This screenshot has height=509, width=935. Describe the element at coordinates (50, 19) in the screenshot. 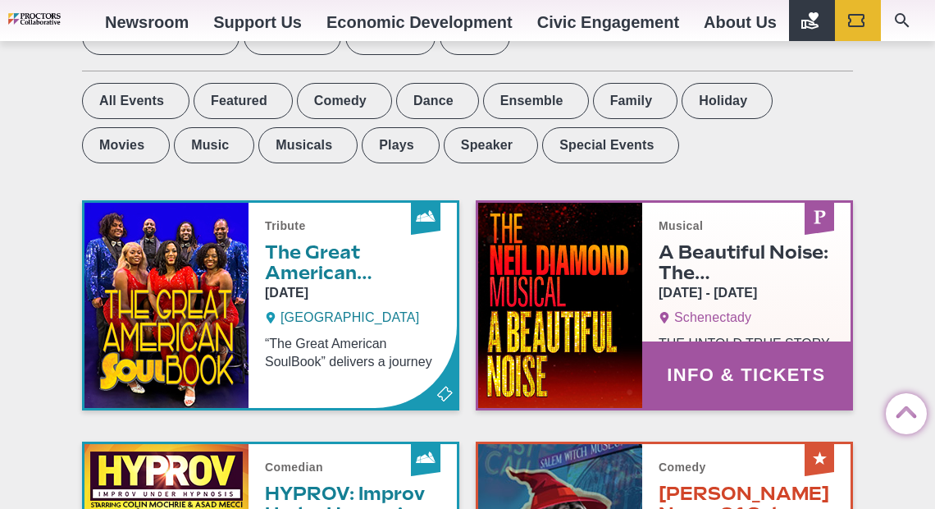

I see `img: Proctors logo` at that location.